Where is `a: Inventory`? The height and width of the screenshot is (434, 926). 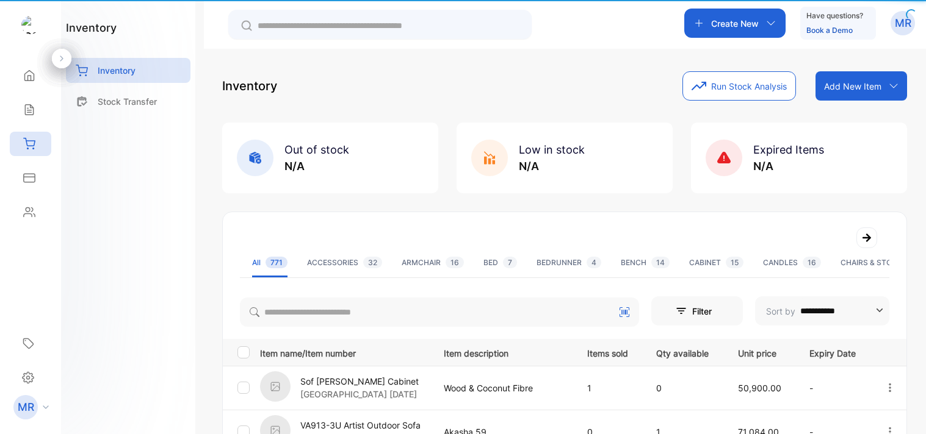
a: Inventory is located at coordinates (128, 70).